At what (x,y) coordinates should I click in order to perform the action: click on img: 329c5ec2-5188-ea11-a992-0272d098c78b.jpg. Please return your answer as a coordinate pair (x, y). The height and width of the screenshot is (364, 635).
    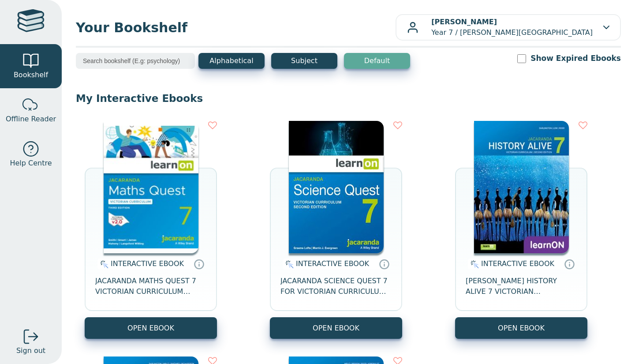
    Looking at the image, I should click on (336, 187).